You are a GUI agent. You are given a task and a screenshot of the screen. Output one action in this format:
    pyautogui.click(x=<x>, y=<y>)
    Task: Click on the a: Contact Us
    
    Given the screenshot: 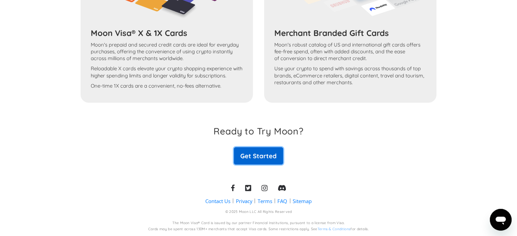 What is the action you would take?
    pyautogui.click(x=218, y=201)
    